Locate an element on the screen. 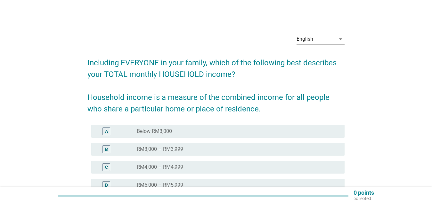 This screenshot has height=204, width=432. p: collected is located at coordinates (363, 198).